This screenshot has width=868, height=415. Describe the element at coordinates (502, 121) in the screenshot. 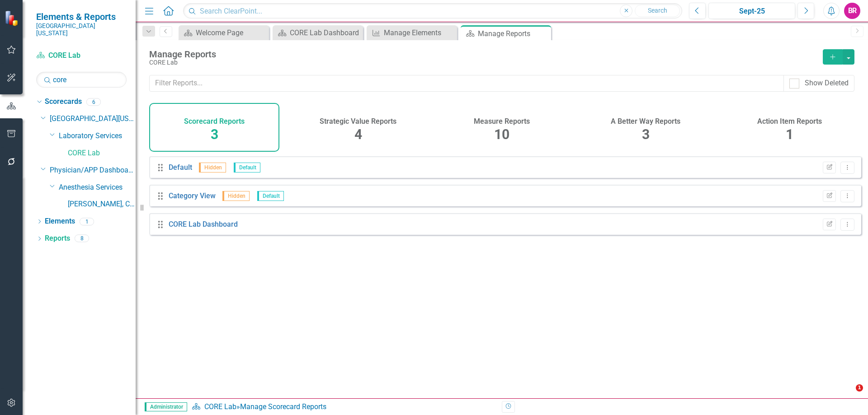

I see `h4: Measure Reports` at that location.